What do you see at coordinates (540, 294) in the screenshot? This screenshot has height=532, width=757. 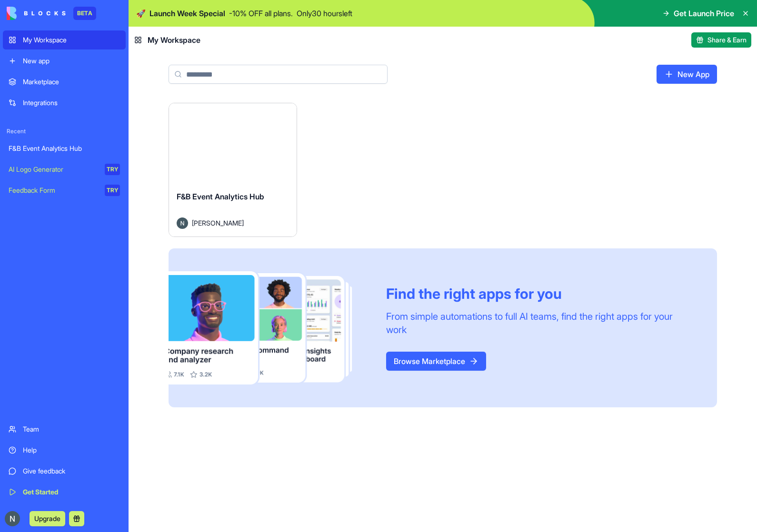 I see `div: Find the right apps for you` at bounding box center [540, 294].